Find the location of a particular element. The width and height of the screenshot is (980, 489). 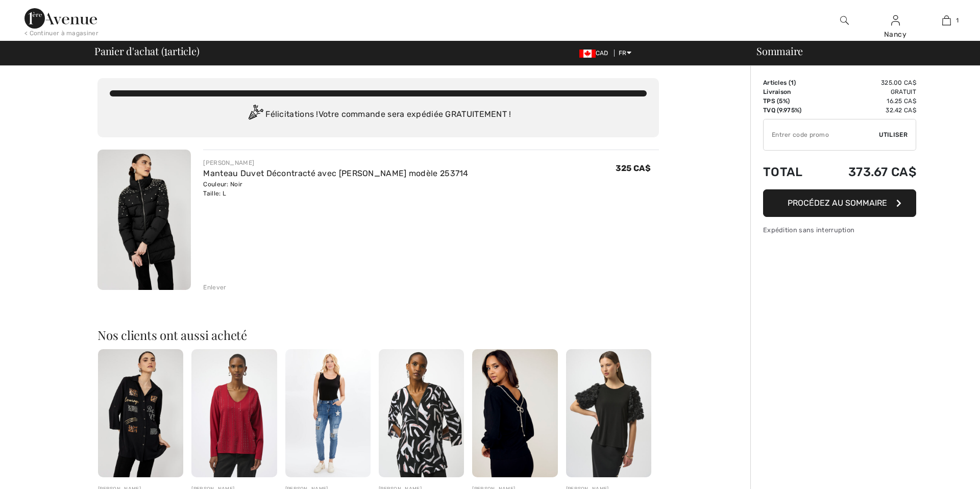

td: TPS (5%) is located at coordinates (792, 101).